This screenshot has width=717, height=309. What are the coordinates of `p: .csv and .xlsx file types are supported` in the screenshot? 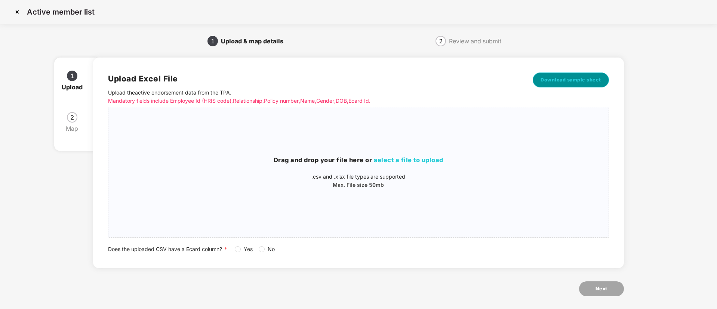 It's located at (358, 177).